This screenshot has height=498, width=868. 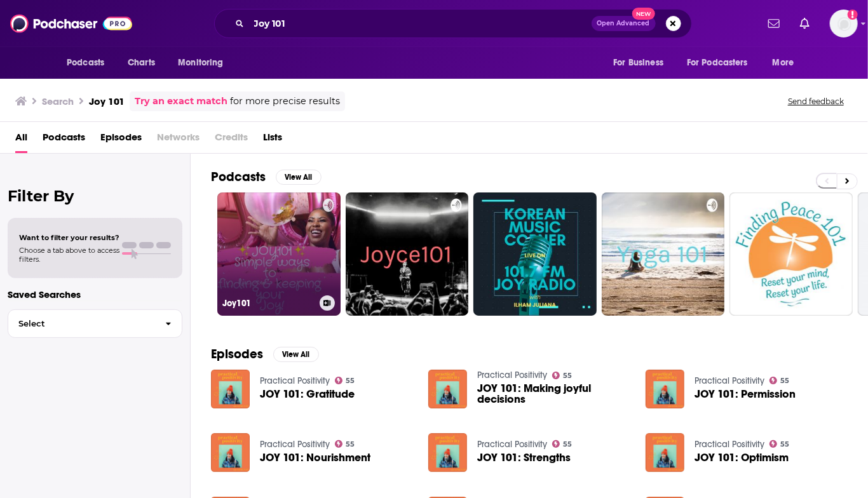 I want to click on a: Podcasts, so click(x=64, y=140).